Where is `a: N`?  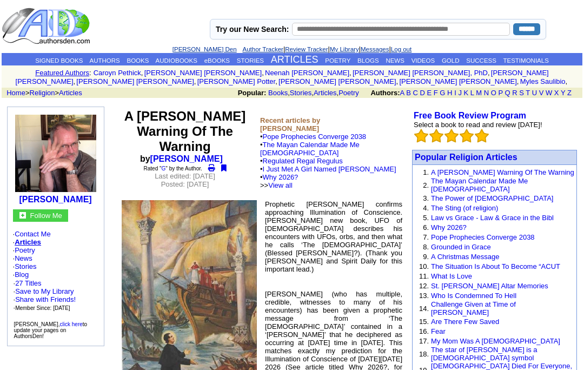
a: N is located at coordinates (486, 92).